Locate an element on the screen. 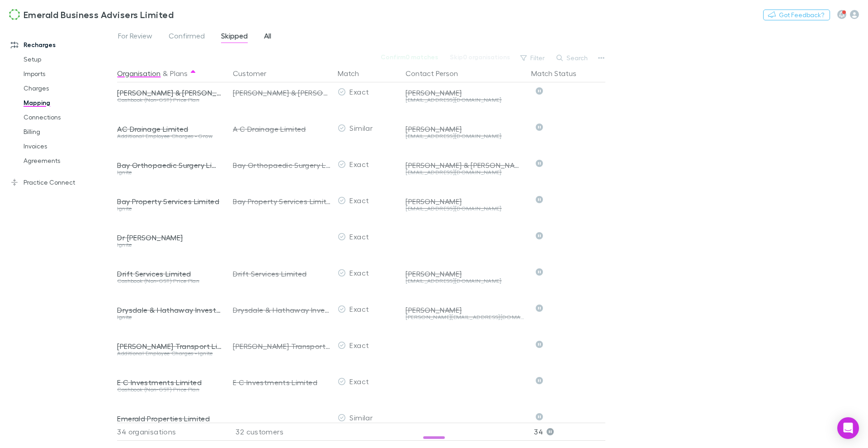 Image resolution: width=868 pixels, height=448 pixels. div: Emerald Properties Limited is located at coordinates (169, 419).